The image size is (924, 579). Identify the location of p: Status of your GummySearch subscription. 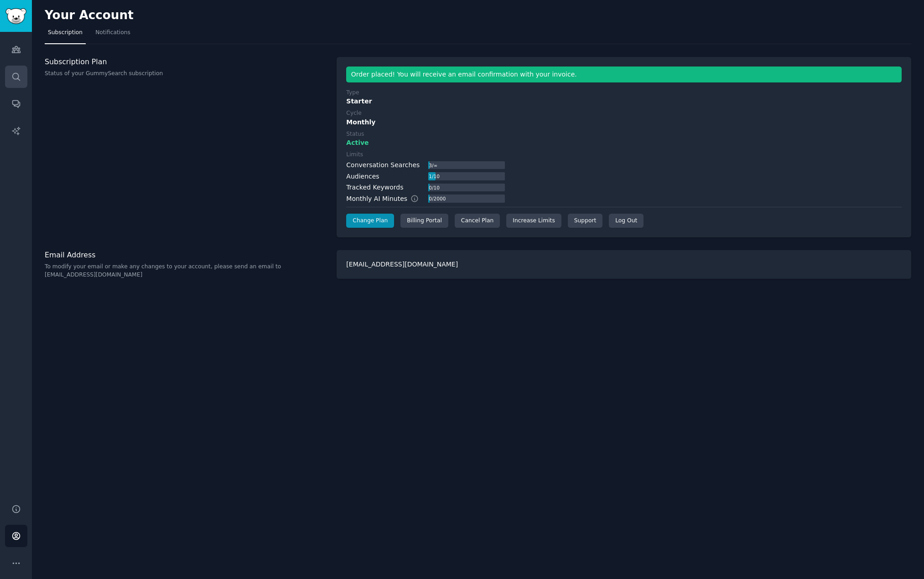
(186, 74).